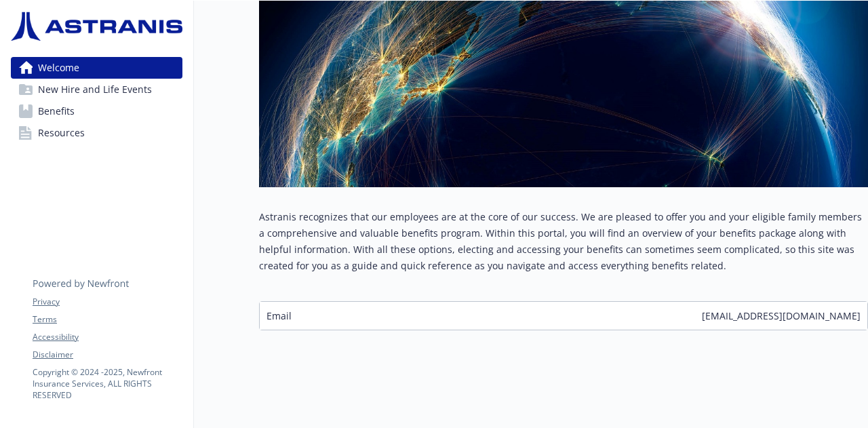 This screenshot has width=868, height=428. Describe the element at coordinates (107, 319) in the screenshot. I see `a: Terms` at that location.